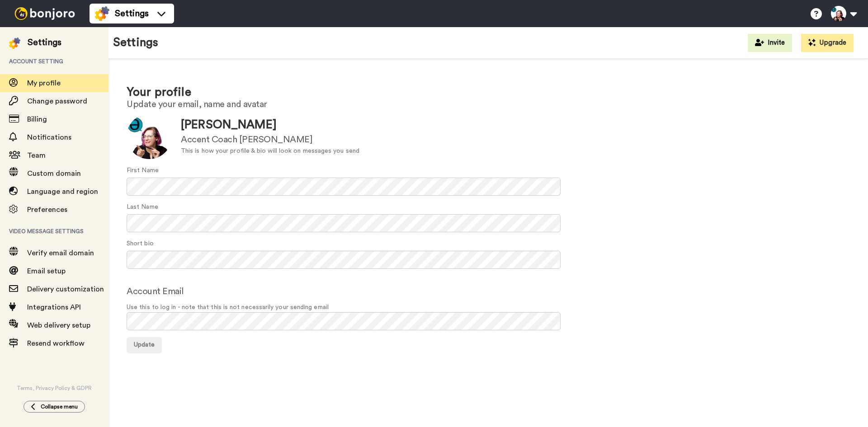 The width and height of the screenshot is (868, 427). What do you see at coordinates (144, 345) in the screenshot?
I see `span: Update` at bounding box center [144, 345].